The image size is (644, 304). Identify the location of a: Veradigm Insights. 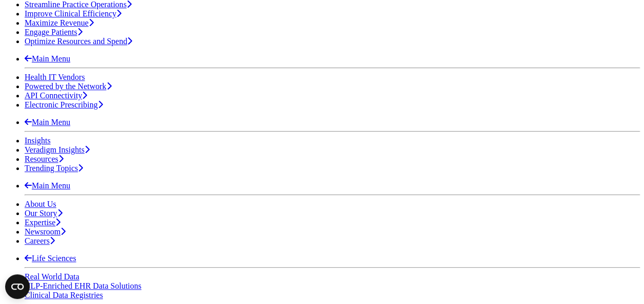
(56, 149).